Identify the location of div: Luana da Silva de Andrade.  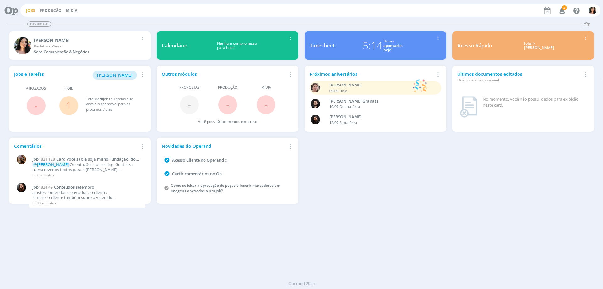
(380, 117).